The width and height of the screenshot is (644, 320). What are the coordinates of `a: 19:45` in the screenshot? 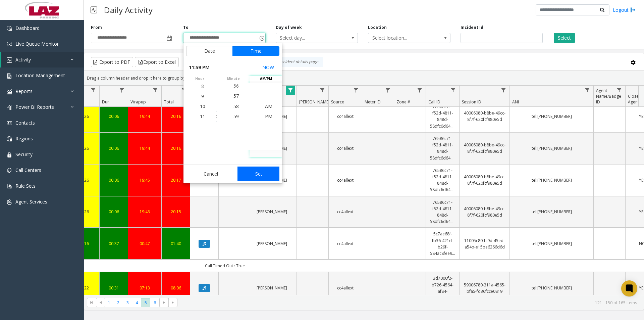 It's located at (144, 180).